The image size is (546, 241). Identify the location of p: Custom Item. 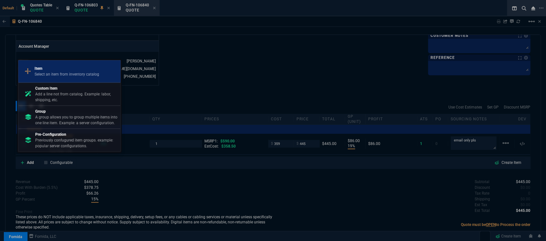
(76, 88).